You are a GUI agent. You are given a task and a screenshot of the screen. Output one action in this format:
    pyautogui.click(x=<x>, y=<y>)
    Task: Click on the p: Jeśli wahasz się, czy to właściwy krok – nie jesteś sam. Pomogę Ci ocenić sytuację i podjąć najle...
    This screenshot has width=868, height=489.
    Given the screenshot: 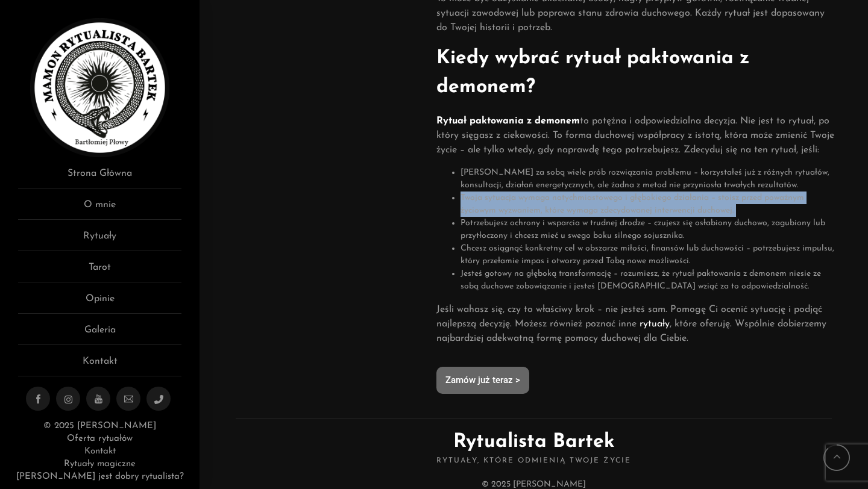 What is the action you would take?
    pyautogui.click(x=637, y=324)
    